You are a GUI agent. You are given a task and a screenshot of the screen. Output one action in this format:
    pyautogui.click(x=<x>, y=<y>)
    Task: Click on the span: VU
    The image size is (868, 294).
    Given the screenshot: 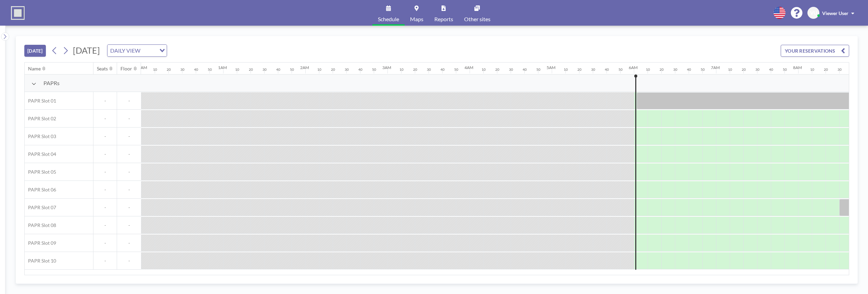 What is the action you would take?
    pyautogui.click(x=814, y=13)
    